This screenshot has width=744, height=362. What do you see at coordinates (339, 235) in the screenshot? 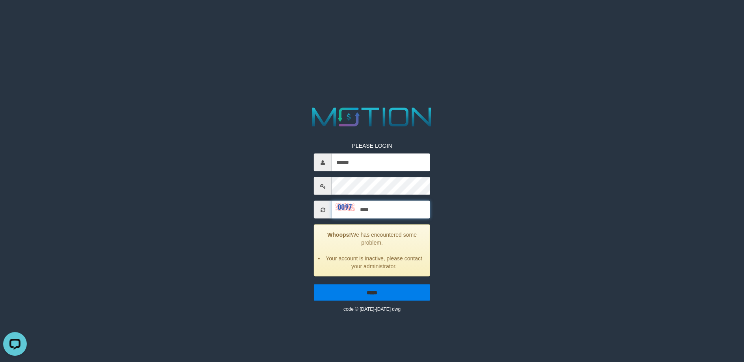
I see `strong: Whoops!` at bounding box center [339, 235].